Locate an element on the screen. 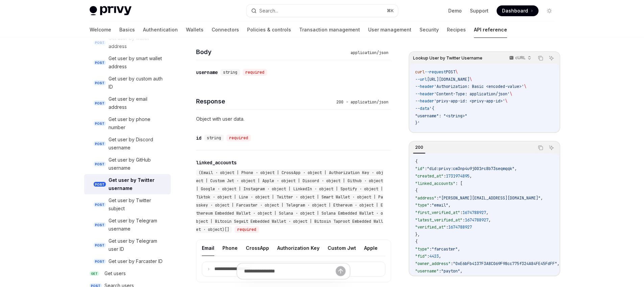 The image size is (644, 287). div: Get user by GitHub username is located at coordinates (137, 164).